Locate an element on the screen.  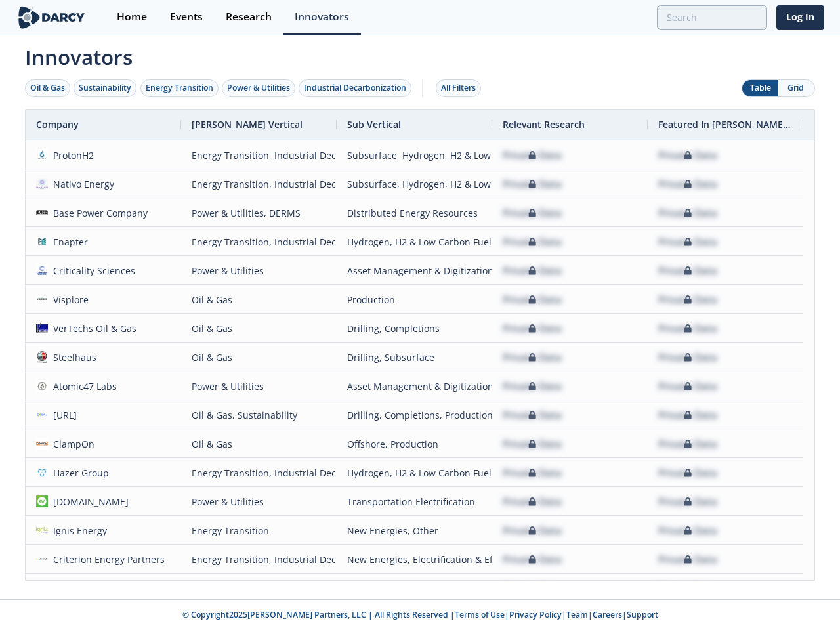
a: Support is located at coordinates (642, 614).